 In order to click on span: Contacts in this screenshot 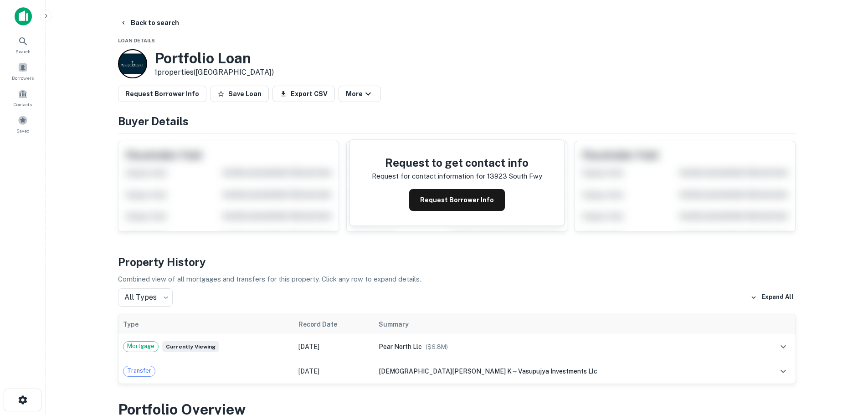, I will do `click(23, 105)`.